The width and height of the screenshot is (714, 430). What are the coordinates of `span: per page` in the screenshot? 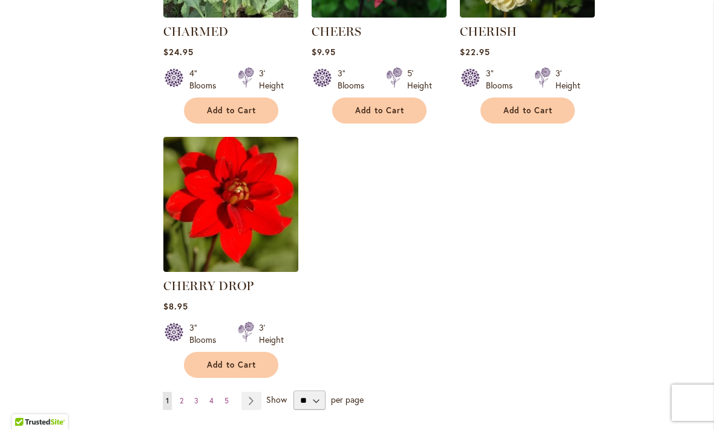 It's located at (347, 399).